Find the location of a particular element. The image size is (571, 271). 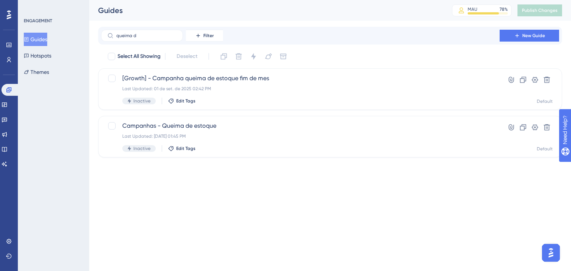

button: Hotspots is located at coordinates (38, 56).